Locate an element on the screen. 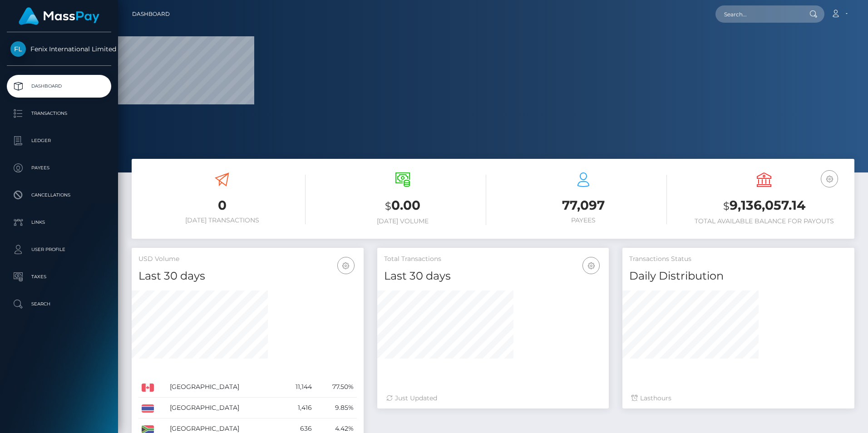  div: Last hours is located at coordinates (738, 398).